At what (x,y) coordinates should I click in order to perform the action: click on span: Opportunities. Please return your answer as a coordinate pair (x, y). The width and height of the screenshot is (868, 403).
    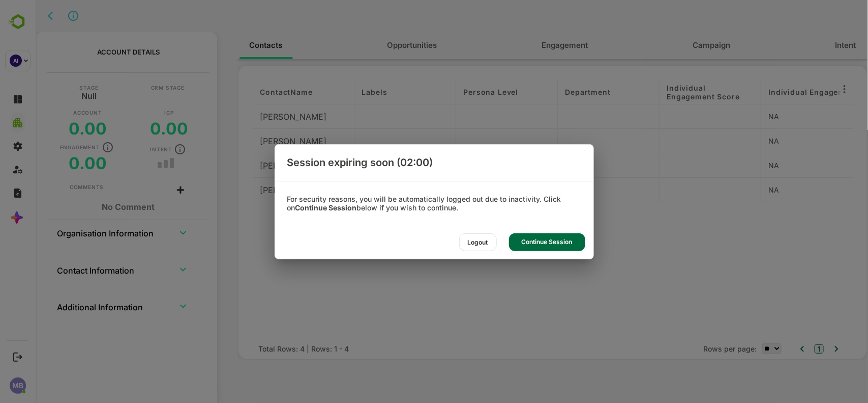
    Looking at the image, I should click on (377, 45).